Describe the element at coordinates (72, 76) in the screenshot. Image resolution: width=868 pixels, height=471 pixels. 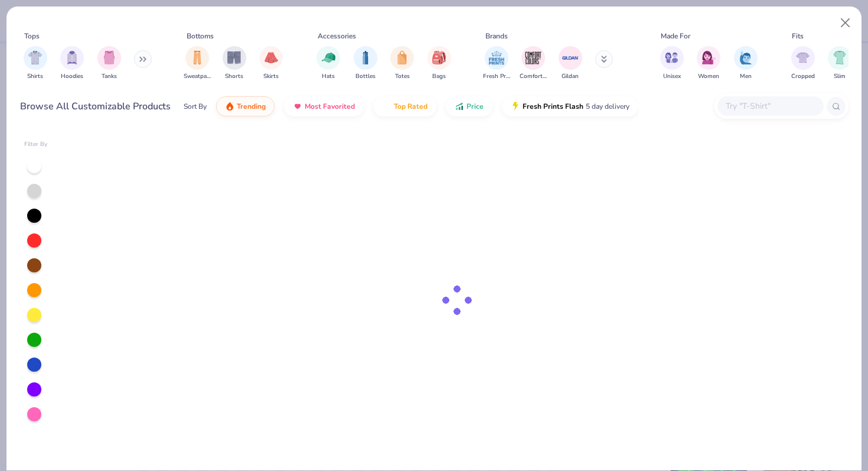
I see `span: Hoodies` at that location.